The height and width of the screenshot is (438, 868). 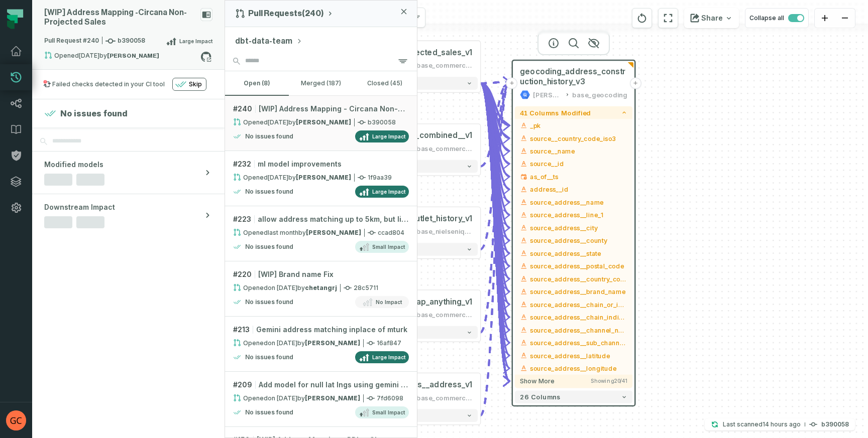 I want to click on span: allow address matching up to 5km, but limit to 10 address, ignore major clusters, so click(x=333, y=220).